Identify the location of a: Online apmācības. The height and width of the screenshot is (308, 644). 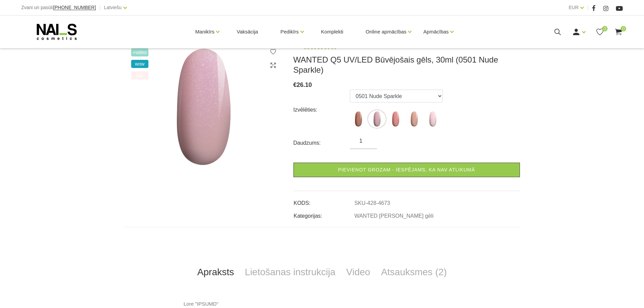
(386, 32).